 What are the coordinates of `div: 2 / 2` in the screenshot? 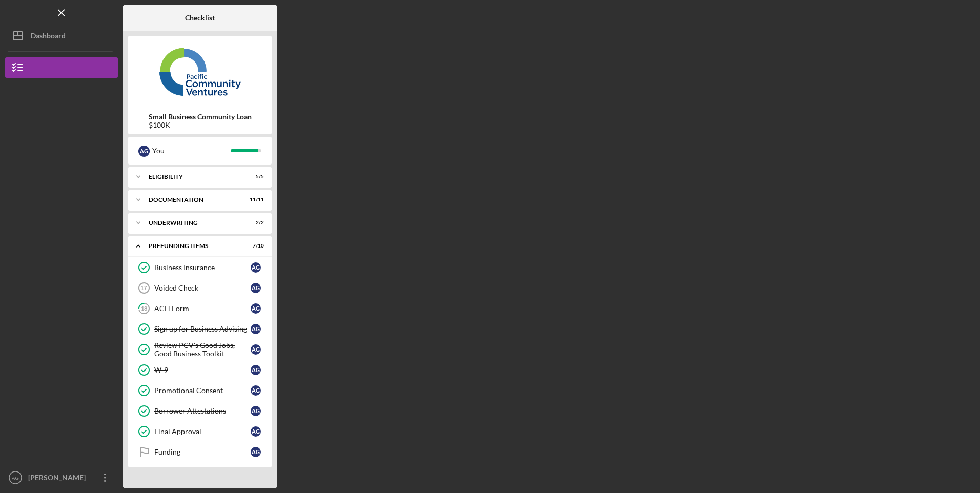 It's located at (255, 223).